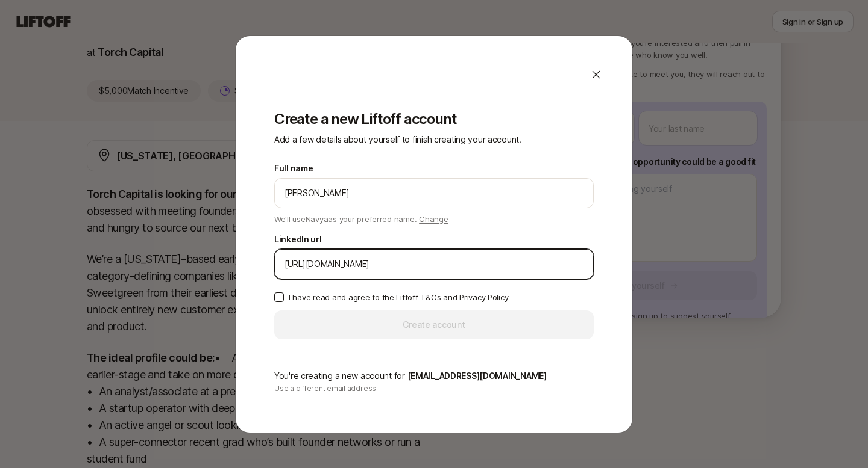 The width and height of the screenshot is (868, 468). I want to click on a: T&Cs, so click(430, 298).